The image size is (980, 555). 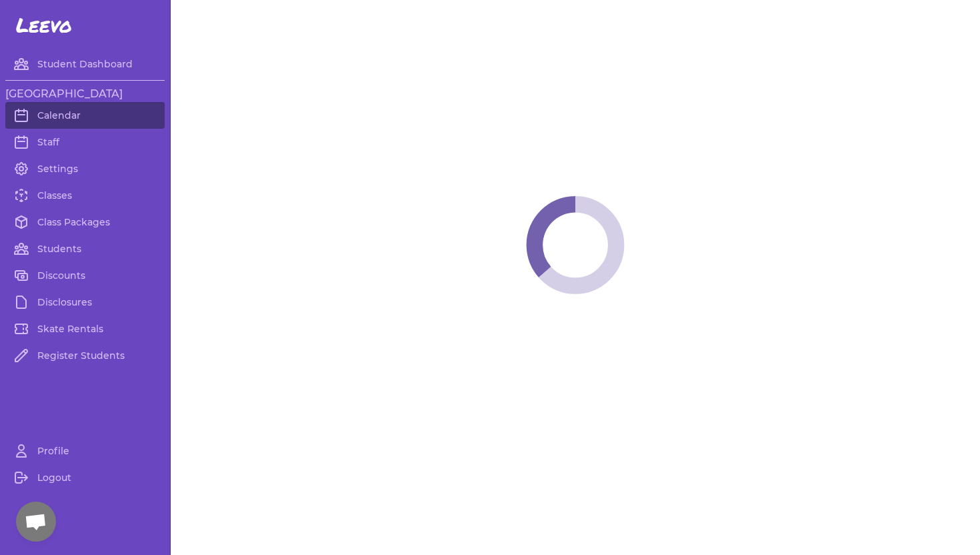 What do you see at coordinates (36, 521) in the screenshot?
I see `a: Open chat` at bounding box center [36, 521].